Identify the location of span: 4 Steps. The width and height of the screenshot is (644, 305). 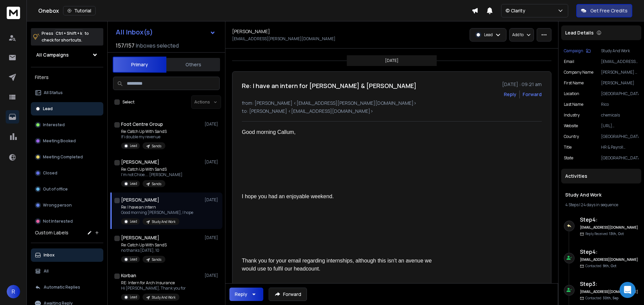
(572, 205).